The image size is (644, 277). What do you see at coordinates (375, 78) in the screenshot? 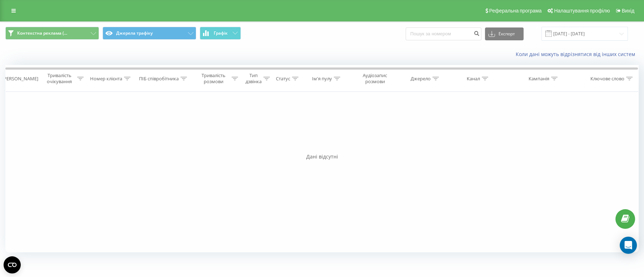
I see `div: Аудіозапис розмови` at bounding box center [375, 78].